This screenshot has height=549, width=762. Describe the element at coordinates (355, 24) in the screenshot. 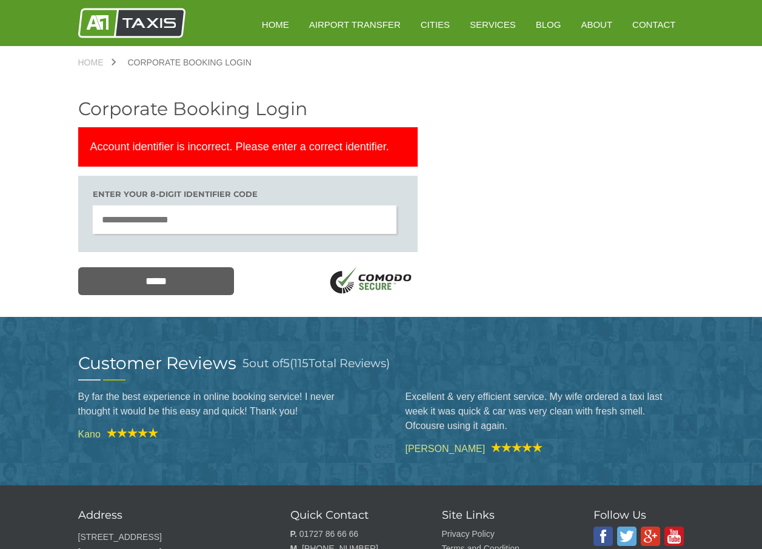

I see `a: Airport Transfer` at that location.